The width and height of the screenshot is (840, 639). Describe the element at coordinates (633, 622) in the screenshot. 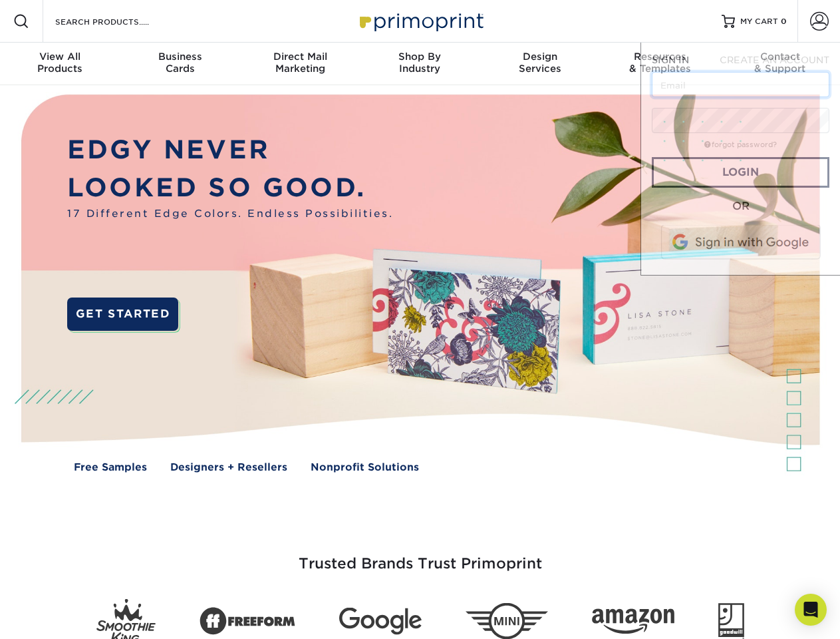

I see `img: Amazon` at that location.